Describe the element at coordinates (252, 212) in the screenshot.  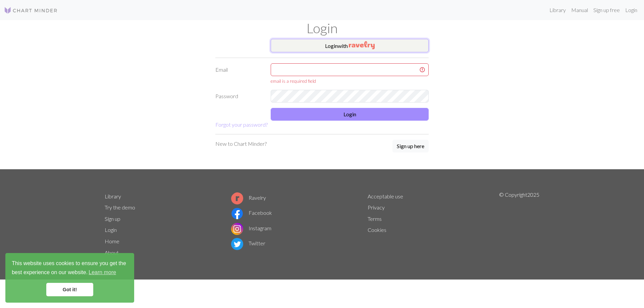
I see `a: Facebook` at that location.